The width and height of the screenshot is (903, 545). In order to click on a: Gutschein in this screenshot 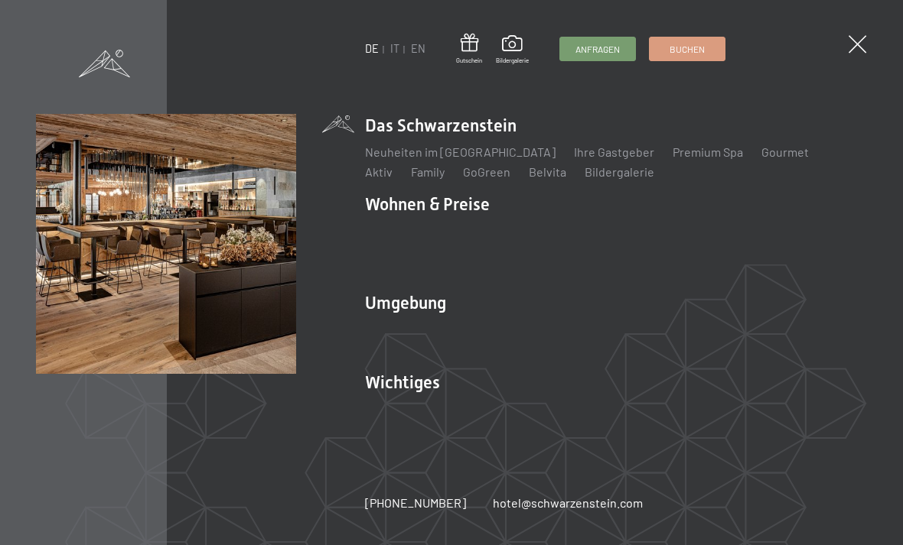, I will do `click(469, 49)`.